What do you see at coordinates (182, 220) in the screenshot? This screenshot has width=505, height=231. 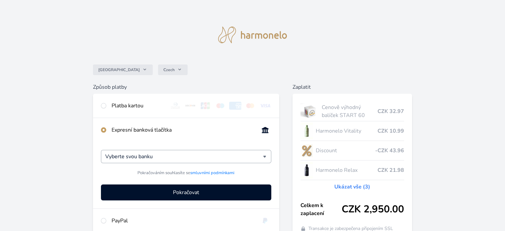 I see `div: PayPal` at bounding box center [182, 220].